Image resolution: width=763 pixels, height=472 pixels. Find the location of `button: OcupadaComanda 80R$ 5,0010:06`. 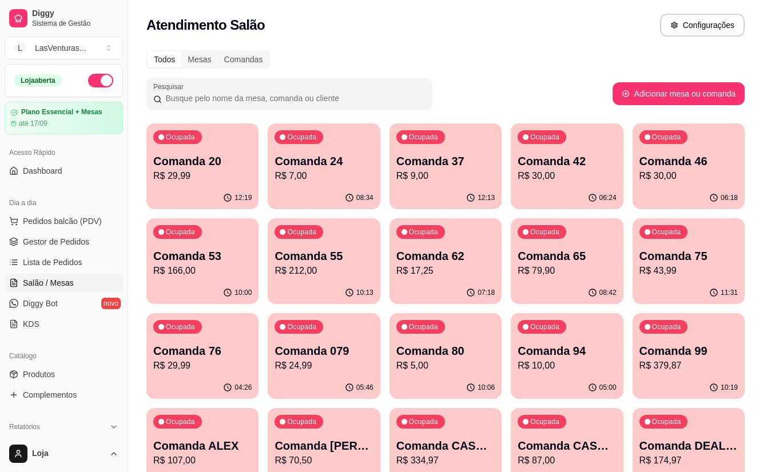

button: OcupadaComanda 80R$ 5,0010:06 is located at coordinates (446, 356).